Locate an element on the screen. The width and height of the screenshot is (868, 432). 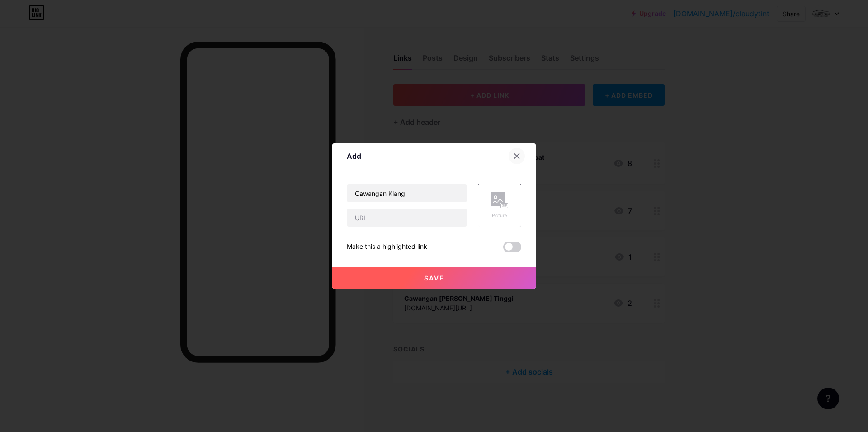
input: Title is located at coordinates (407, 193).